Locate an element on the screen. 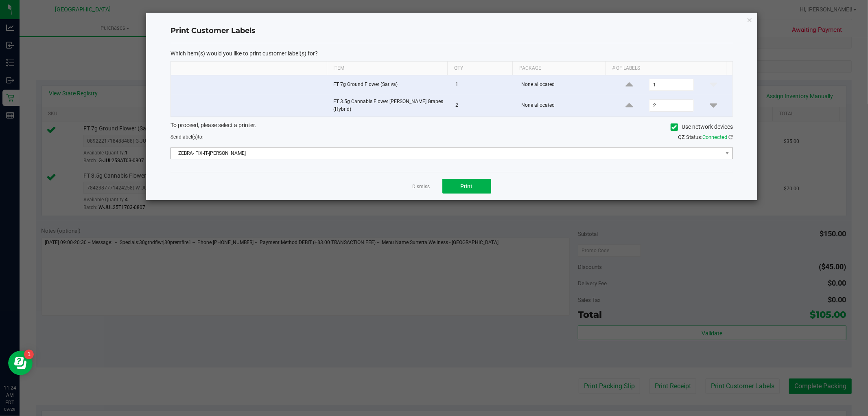  span: Connected is located at coordinates (715, 137).